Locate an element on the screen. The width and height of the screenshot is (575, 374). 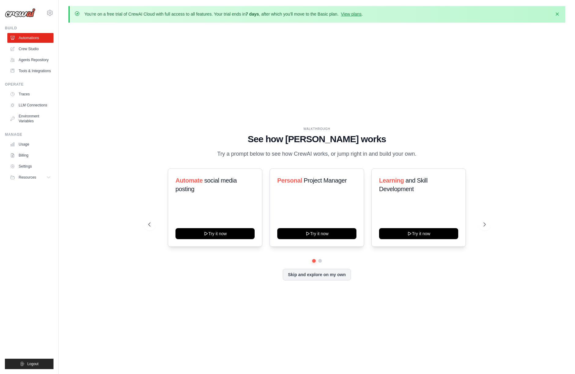
span: Personal is located at coordinates (290, 180).